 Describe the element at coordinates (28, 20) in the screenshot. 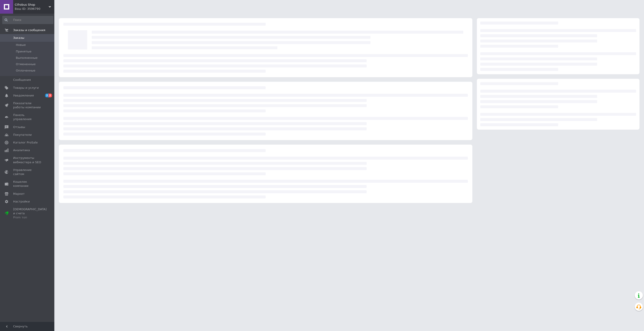

I see `input: Поиск` at that location.